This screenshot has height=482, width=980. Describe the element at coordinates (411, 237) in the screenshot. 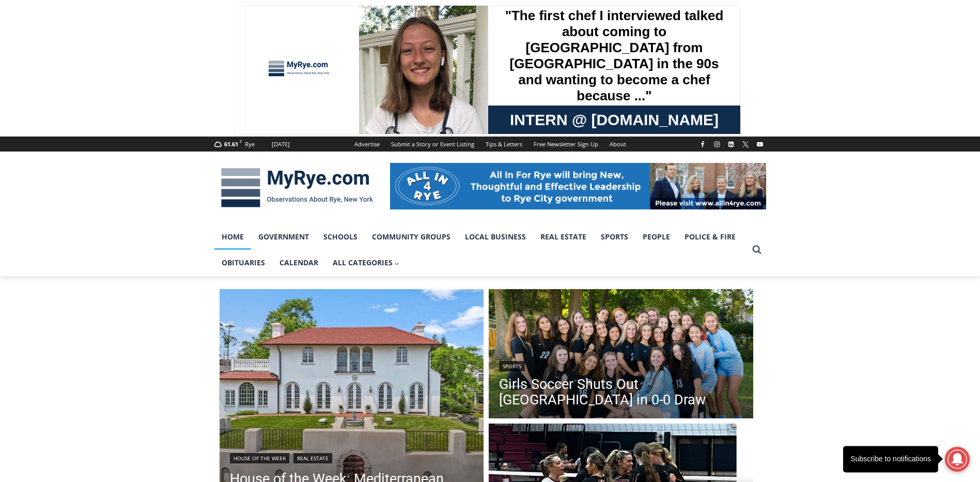

I see `a: Community Groups` at that location.